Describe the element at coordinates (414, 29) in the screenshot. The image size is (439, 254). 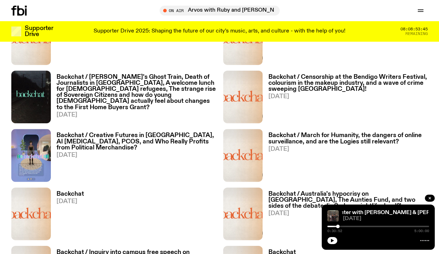
I see `span: 08:08:53:45` at that location.